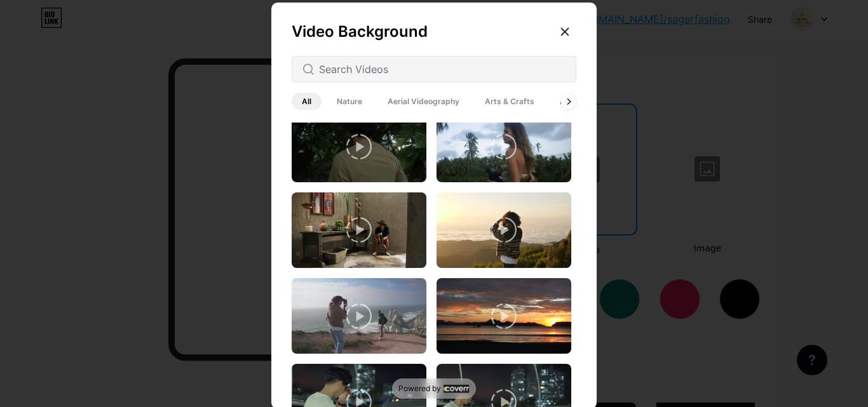  I want to click on span: Arts & Crafts, so click(509, 101).